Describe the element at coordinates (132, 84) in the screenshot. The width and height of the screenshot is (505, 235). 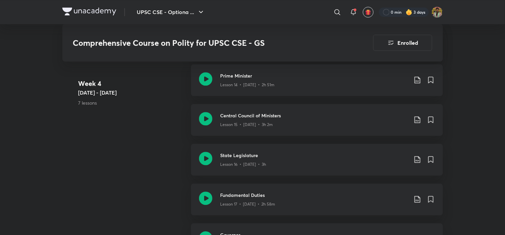
I see `h4: Week 4` at that location.